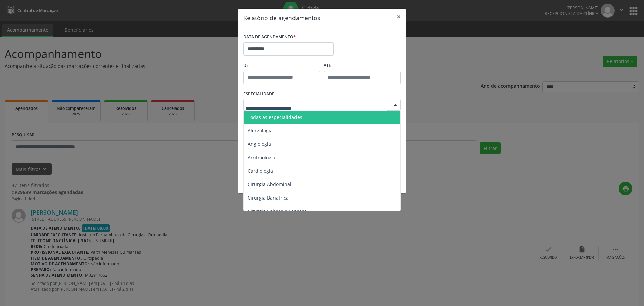  Describe the element at coordinates (281, 18) in the screenshot. I see `h5: Relatório de agendamentos` at that location.